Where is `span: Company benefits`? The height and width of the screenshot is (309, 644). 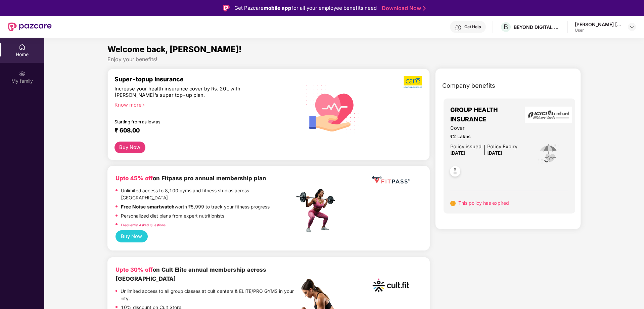
span: Company benefits is located at coordinates (469, 86).